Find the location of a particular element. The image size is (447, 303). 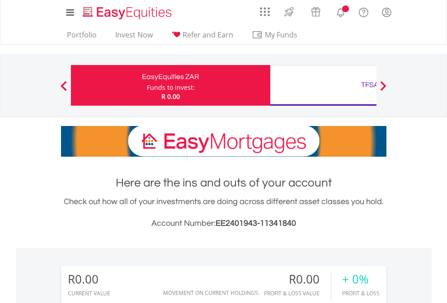

a: Notifications is located at coordinates (340, 11).